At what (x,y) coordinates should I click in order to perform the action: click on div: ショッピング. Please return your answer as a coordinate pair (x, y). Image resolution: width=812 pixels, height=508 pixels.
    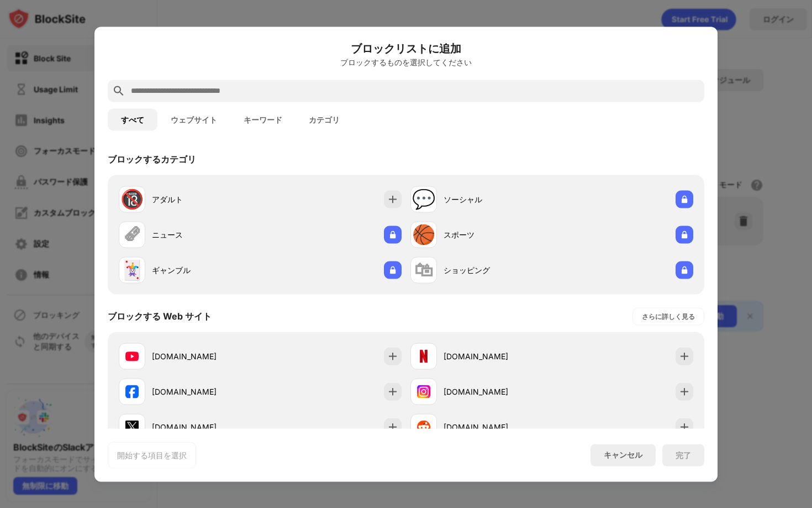
    Looking at the image, I should click on (498, 270).